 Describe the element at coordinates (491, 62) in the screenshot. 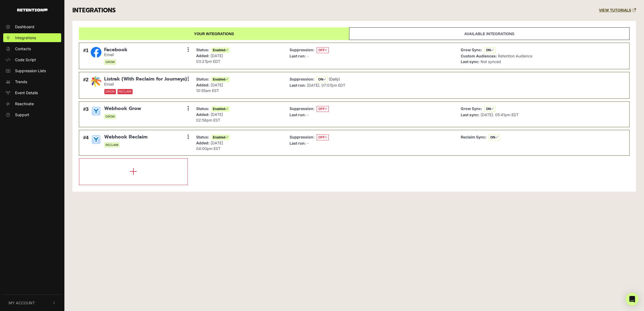

I see `span: Not synced` at that location.